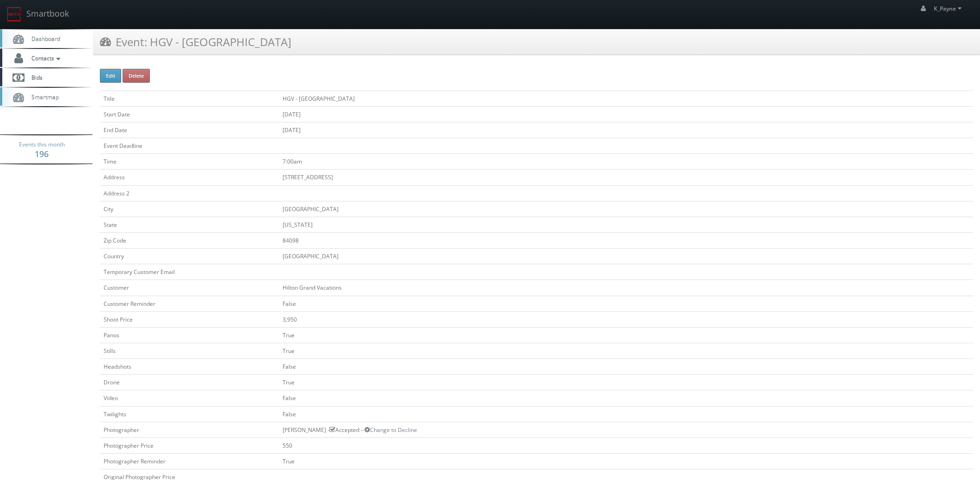 This screenshot has width=980, height=480. Describe the element at coordinates (189, 114) in the screenshot. I see `td: Start Date` at that location.